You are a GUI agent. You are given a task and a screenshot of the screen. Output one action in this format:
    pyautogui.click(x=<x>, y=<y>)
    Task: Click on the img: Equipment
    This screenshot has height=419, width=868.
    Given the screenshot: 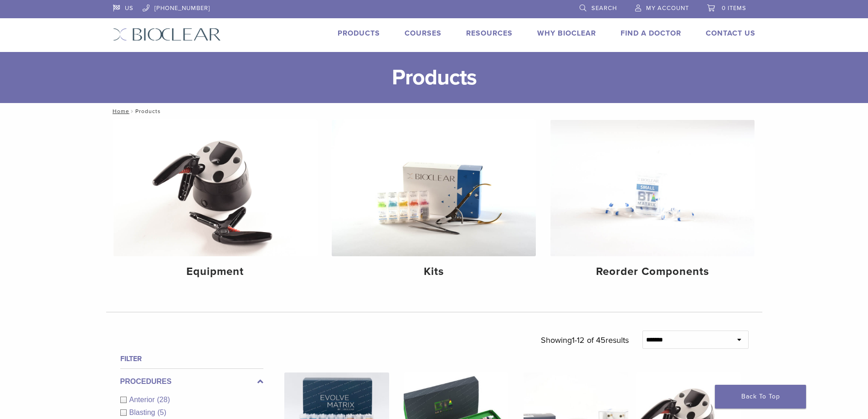 What is the action you would take?
    pyautogui.click(x=216, y=188)
    